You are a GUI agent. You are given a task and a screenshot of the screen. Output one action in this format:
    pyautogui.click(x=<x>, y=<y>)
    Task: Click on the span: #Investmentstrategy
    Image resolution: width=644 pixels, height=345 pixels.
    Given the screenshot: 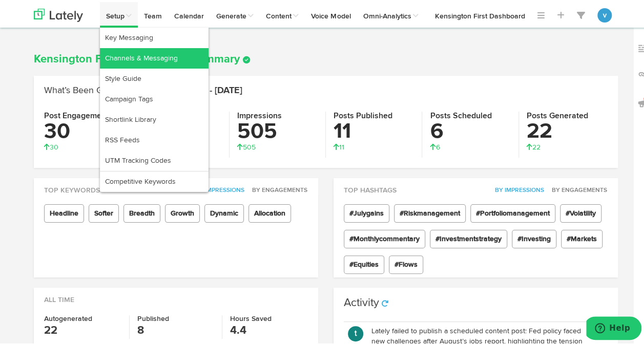 What is the action you would take?
    pyautogui.click(x=468, y=237)
    